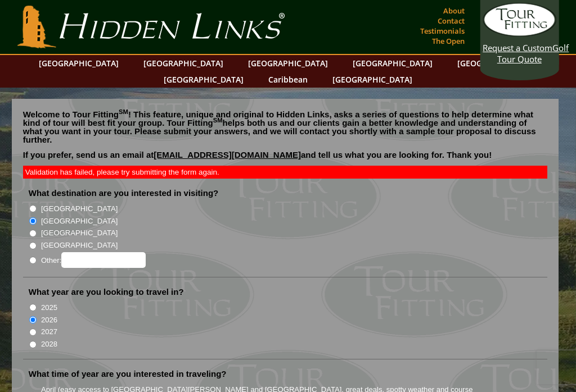 The image size is (576, 392). What do you see at coordinates (519, 34) in the screenshot?
I see `a: Request a CustomGolf Tour Quote` at bounding box center [519, 34].